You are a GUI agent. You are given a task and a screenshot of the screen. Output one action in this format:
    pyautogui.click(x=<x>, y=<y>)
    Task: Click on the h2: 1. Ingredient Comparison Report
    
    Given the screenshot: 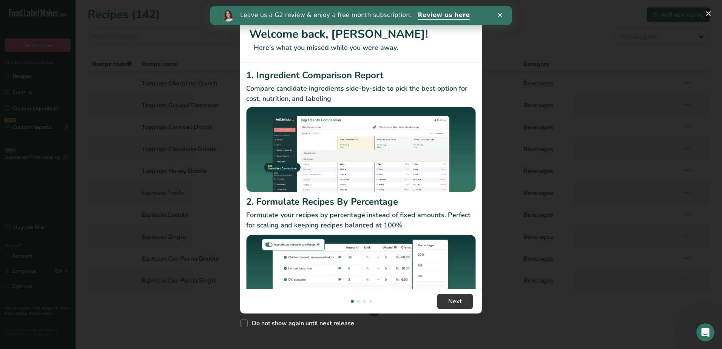 What is the action you would take?
    pyautogui.click(x=361, y=75)
    